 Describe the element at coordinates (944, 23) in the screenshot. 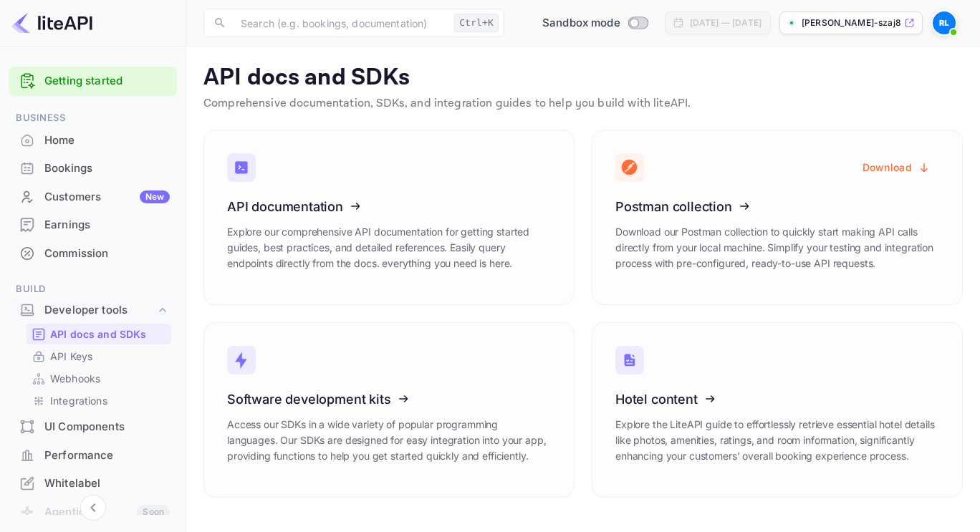

I see `img: Radu Lito` at that location.